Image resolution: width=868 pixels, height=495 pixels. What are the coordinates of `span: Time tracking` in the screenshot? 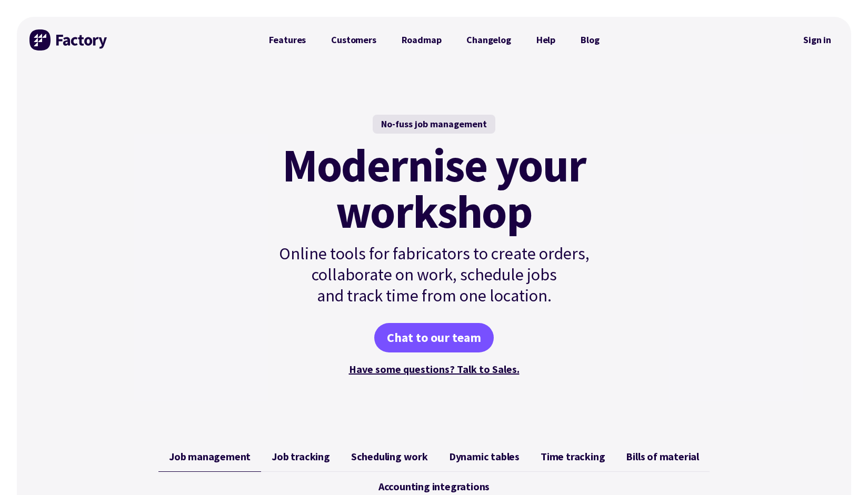 It's located at (572, 456).